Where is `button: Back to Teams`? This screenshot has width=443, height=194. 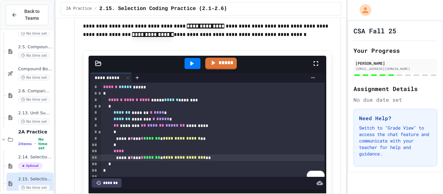 button: Back to Teams is located at coordinates (27, 15).